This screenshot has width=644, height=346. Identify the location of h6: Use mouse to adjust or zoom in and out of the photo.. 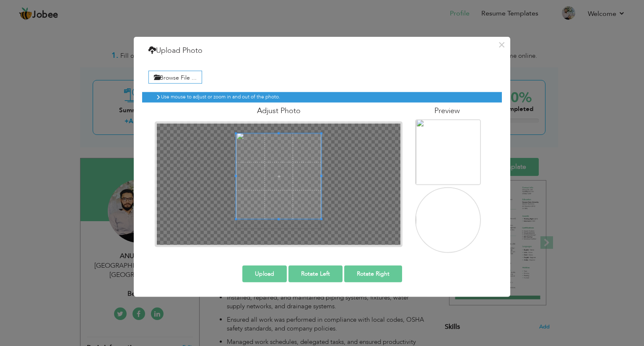
(323, 97).